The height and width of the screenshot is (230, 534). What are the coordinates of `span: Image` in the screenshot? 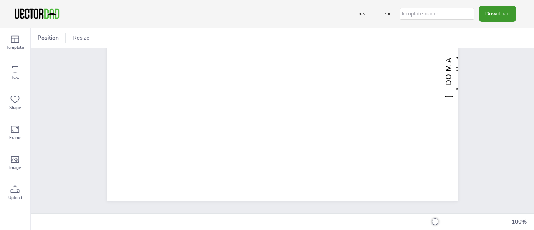 It's located at (15, 168).